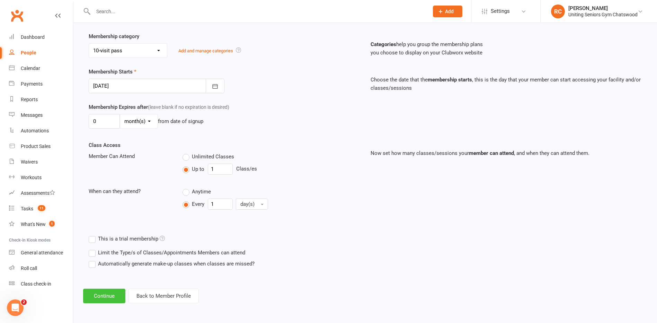 The height and width of the screenshot is (323, 657). What do you see at coordinates (450, 80) in the screenshot?
I see `strong: membership starts` at bounding box center [450, 80].